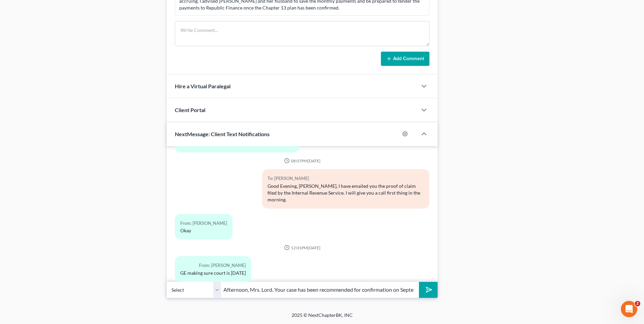 The height and width of the screenshot is (324, 644). I want to click on div: Okay, so click(204, 231).